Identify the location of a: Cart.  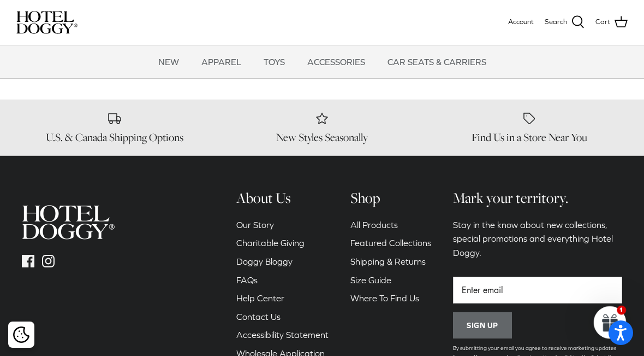
(611, 22).